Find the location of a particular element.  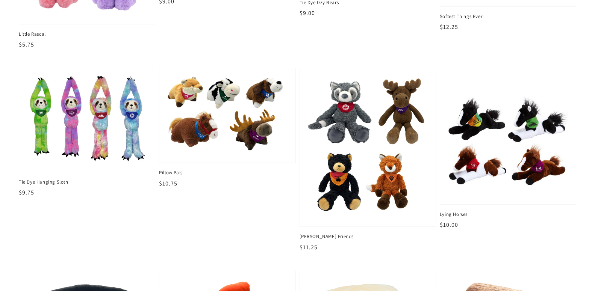

span: Little Rascal is located at coordinates (87, 34).